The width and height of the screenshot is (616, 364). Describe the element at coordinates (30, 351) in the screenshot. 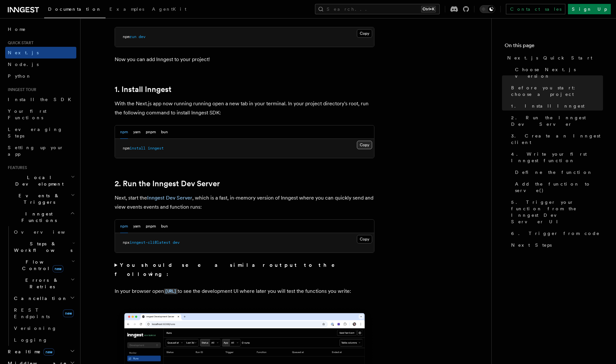

I see `span: Realtime` at that location.